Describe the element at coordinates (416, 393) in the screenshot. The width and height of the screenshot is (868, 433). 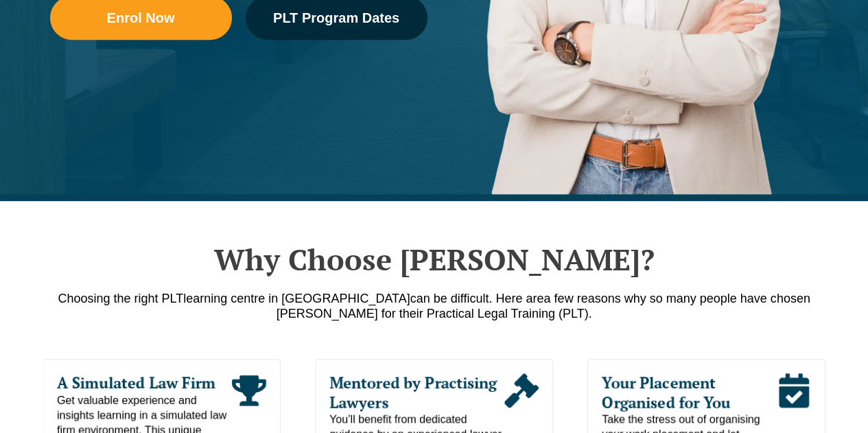
I see `span: Mentored by Practising Lawyers` at that location.